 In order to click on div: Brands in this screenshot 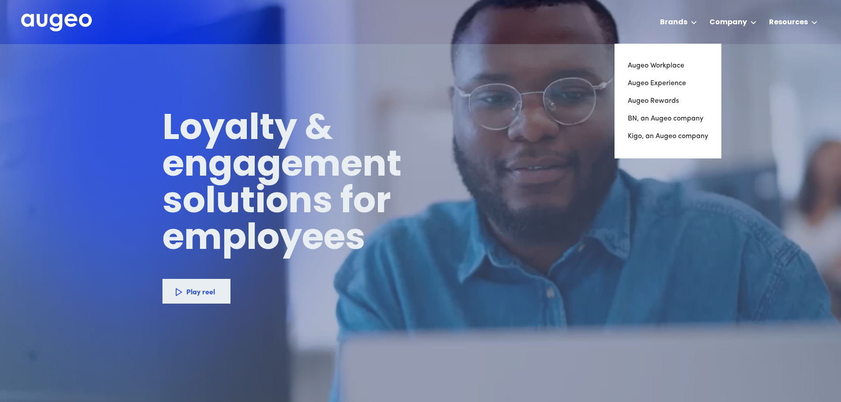, I will do `click(674, 23)`.